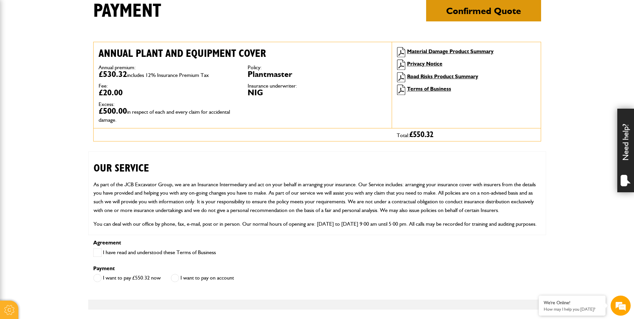  I want to click on label: I have read and understood these Terms of Business, so click(154, 252).